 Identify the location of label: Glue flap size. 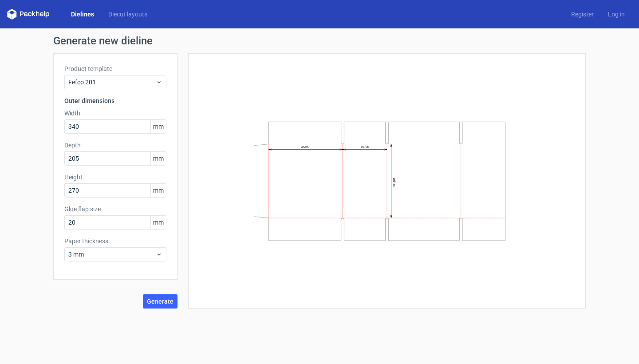
(115, 209).